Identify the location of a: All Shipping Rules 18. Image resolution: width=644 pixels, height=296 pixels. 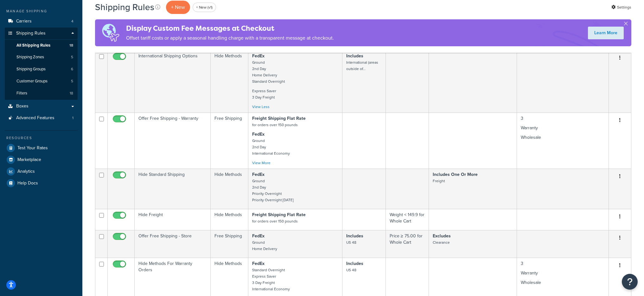
(41, 45).